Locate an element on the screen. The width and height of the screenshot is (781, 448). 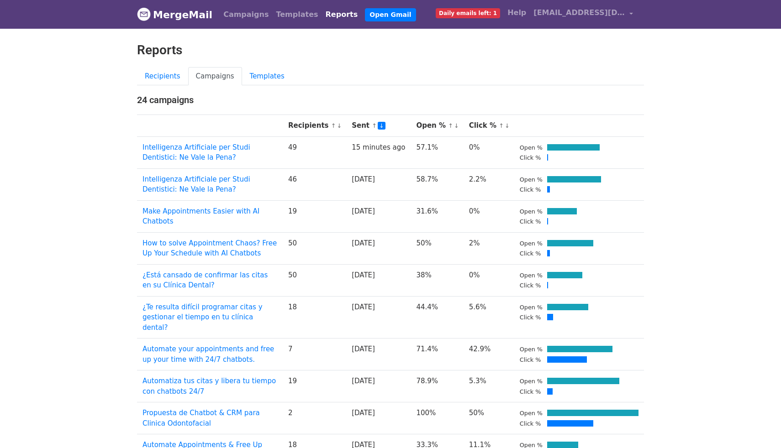
a: MergeMail is located at coordinates (174, 15).